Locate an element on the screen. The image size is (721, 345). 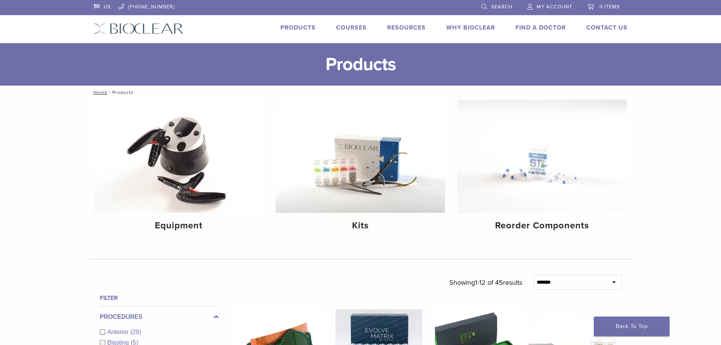
img: Bioclear is located at coordinates (139, 28).